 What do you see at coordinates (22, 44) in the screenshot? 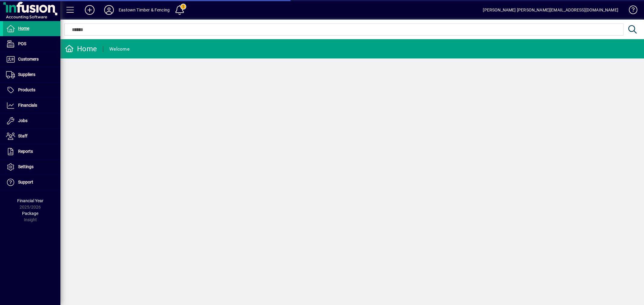
I see `span: POS` at bounding box center [22, 44].